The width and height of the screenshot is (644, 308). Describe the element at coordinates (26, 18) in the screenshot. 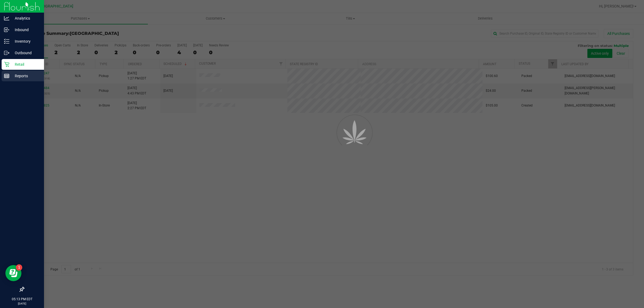

I see `p: Analytics` at that location.